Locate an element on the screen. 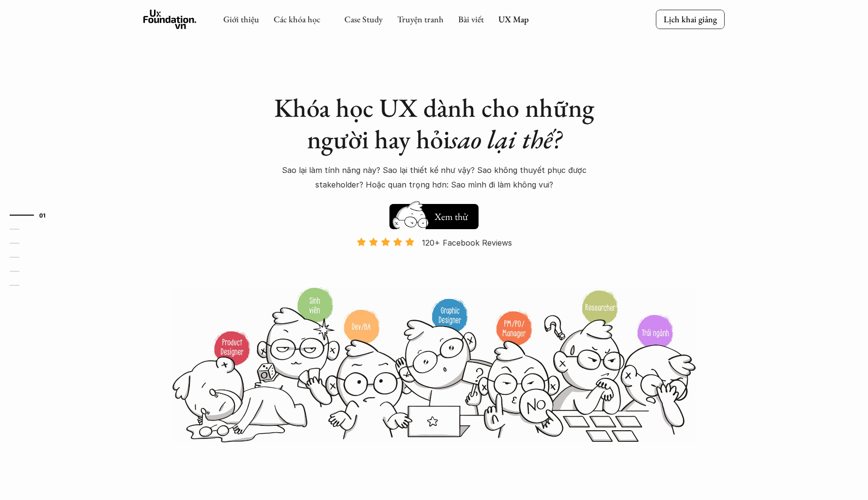 The width and height of the screenshot is (868, 500). p: Lịch khai giảng is located at coordinates (691, 19).